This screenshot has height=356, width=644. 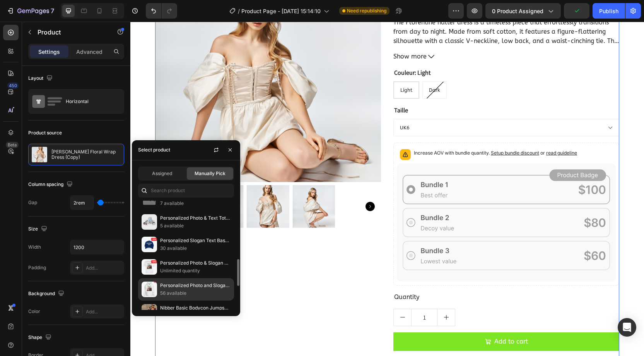 I want to click on span: 0 product assigned, so click(x=518, y=11).